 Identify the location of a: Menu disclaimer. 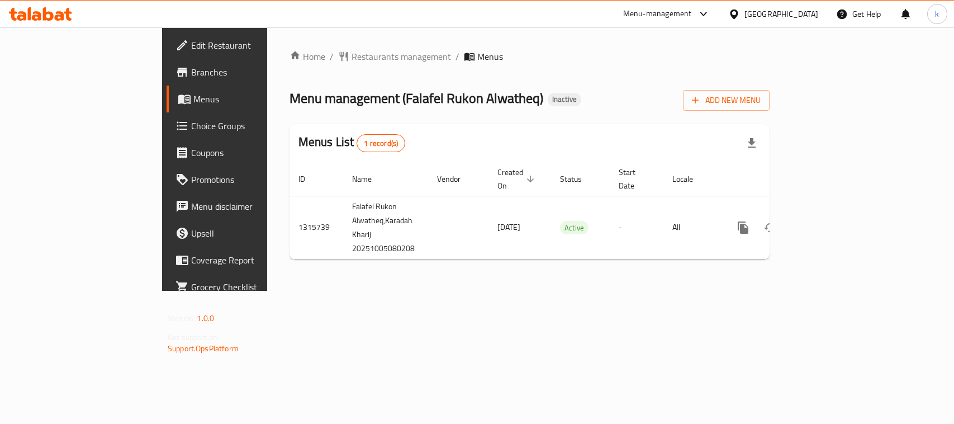
(244, 206).